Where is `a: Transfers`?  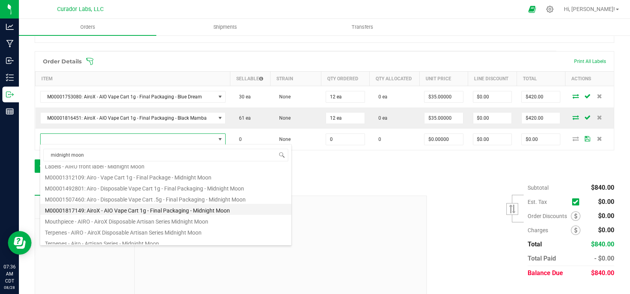 a: Transfers is located at coordinates (362, 27).